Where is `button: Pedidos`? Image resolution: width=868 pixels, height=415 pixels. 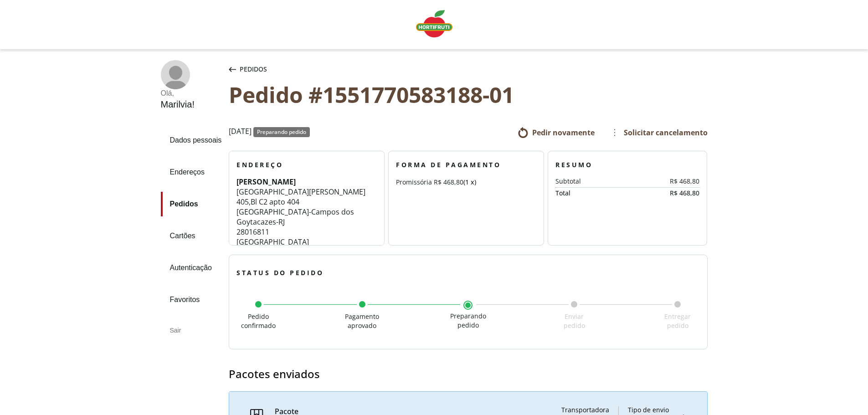 button: Pedidos is located at coordinates (248, 69).